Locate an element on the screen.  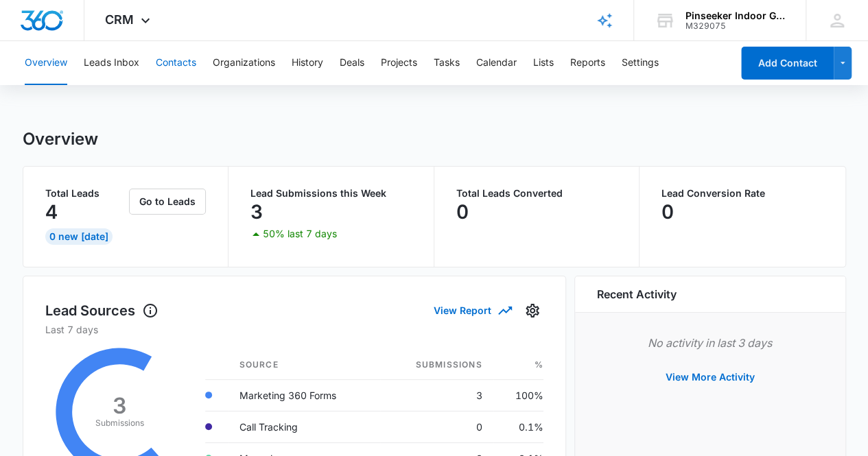
p: Total Leads is located at coordinates (86, 193).